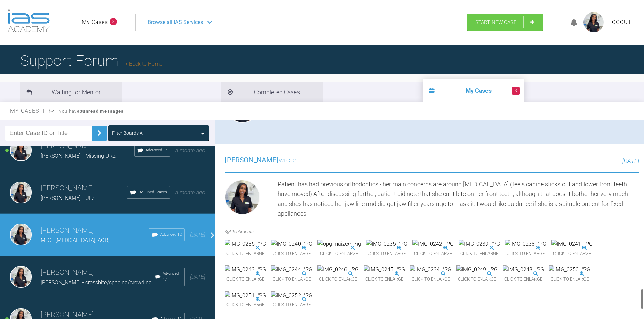 This screenshot has width=644, height=319. What do you see at coordinates (572, 244) in the screenshot?
I see `img: IMG_0241.JPG` at bounding box center [572, 244].